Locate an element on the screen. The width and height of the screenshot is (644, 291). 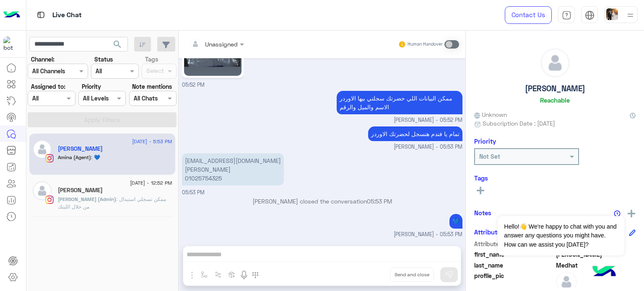
label: Channel: is located at coordinates (43, 59).